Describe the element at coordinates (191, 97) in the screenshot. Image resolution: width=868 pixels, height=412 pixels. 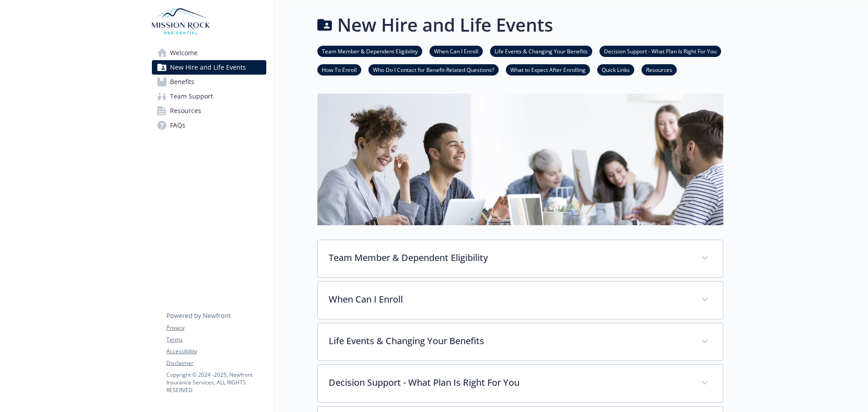
I see `span: Team Support` at that location.